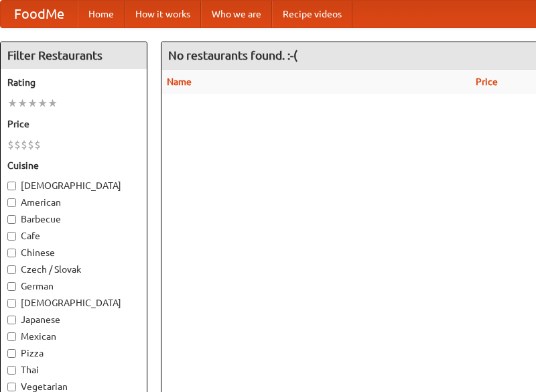 The image size is (536, 392). Describe the element at coordinates (486, 82) in the screenshot. I see `a: Price` at that location.